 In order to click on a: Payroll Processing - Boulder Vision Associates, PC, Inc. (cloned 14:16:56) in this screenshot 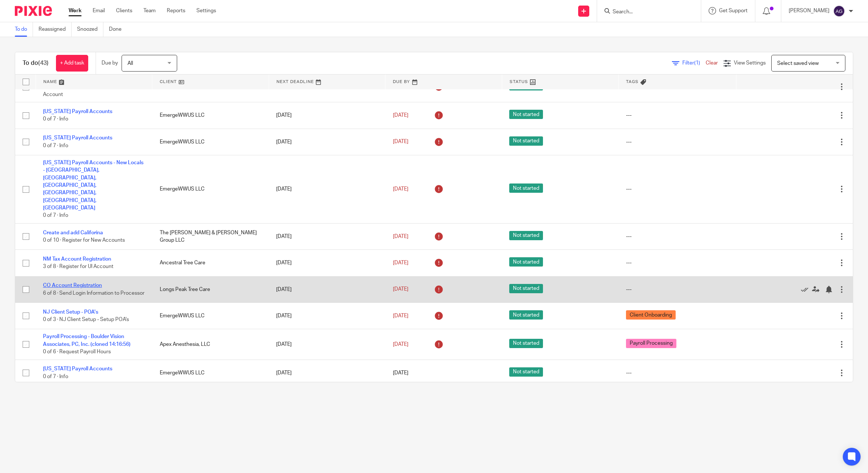, I will do `click(87, 340)`.